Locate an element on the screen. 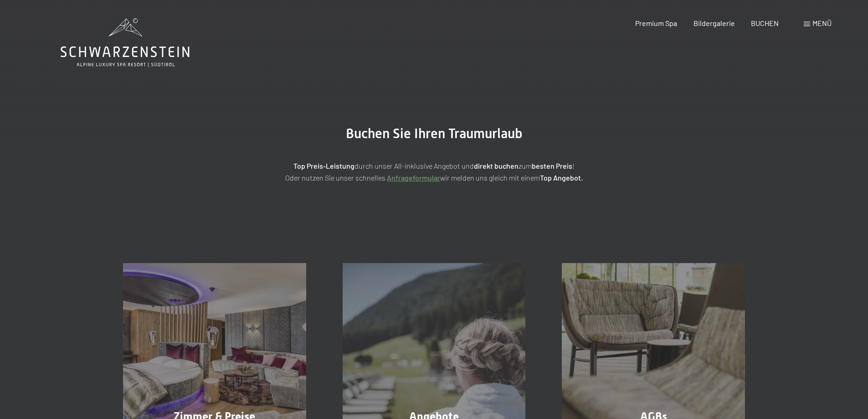  span: BUCHEN is located at coordinates (765, 23).